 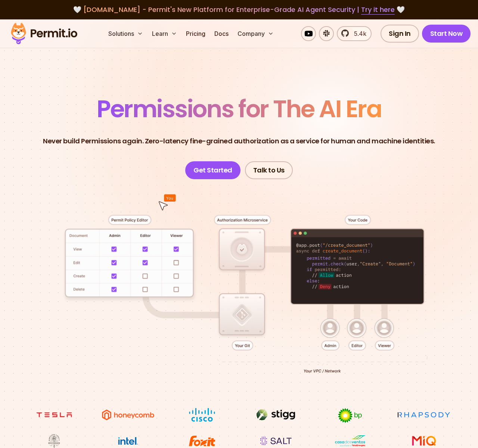 What do you see at coordinates (196, 34) in the screenshot?
I see `a: Pricing` at bounding box center [196, 34].